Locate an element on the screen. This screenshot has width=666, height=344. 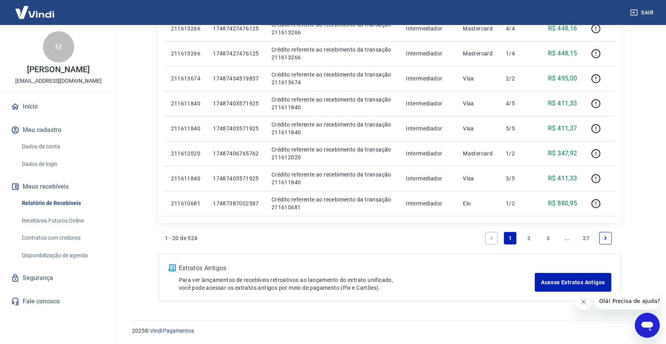
a: Recebíveis Futuros Online is located at coordinates (63, 221).